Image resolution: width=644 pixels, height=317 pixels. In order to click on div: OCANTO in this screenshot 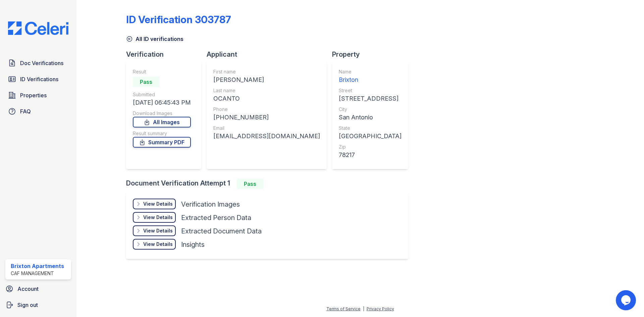, I will do `click(267, 99)`.